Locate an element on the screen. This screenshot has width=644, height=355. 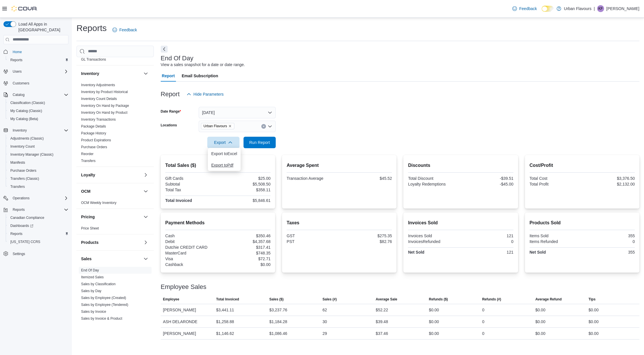
button: Run Report is located at coordinates (259, 143).